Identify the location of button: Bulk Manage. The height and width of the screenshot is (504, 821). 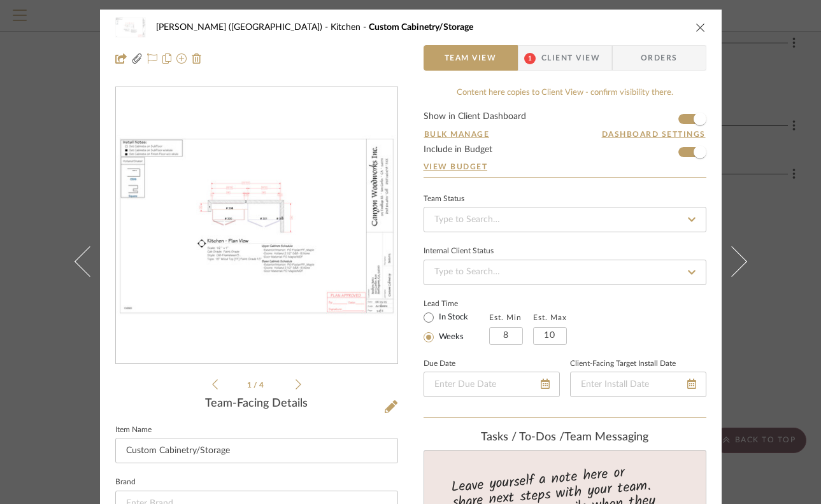
(456, 134).